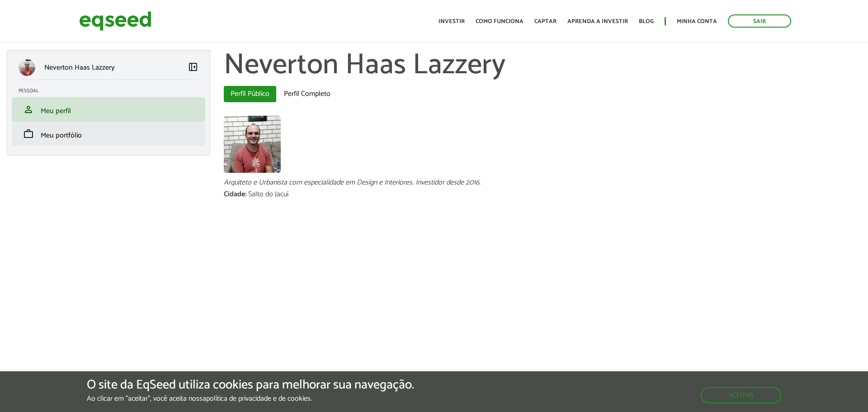 The image size is (868, 412). I want to click on li: Meu portfólio, so click(108, 134).